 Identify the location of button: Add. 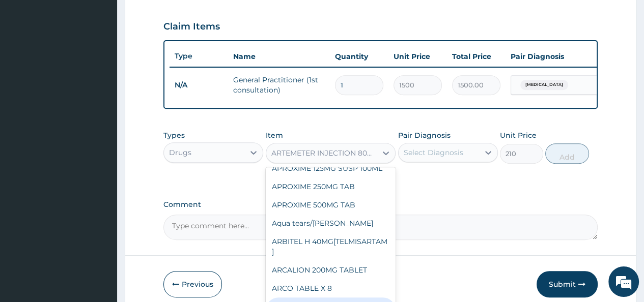
(567, 154).